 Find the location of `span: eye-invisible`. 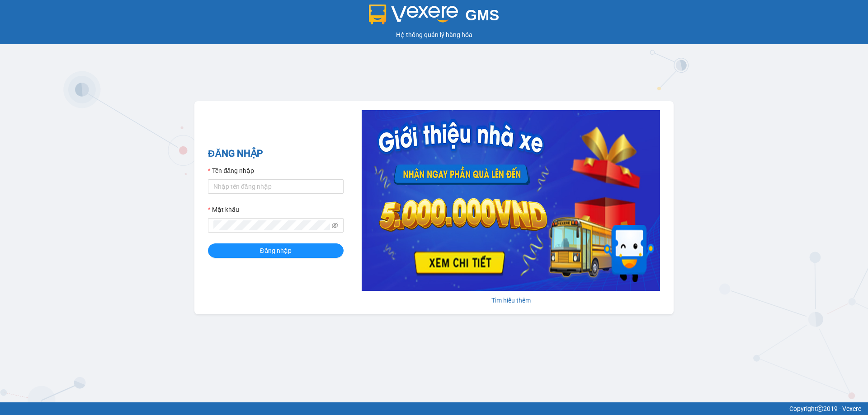

span: eye-invisible is located at coordinates (335, 225).